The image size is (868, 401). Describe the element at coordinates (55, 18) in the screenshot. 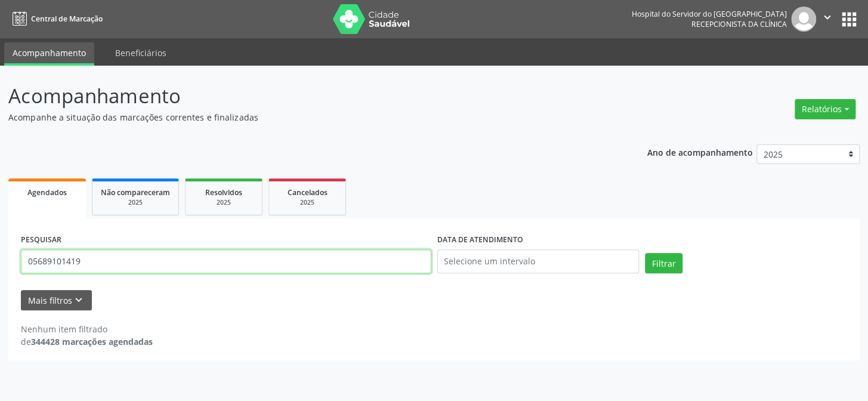

I see `a: Central de Marcação` at that location.